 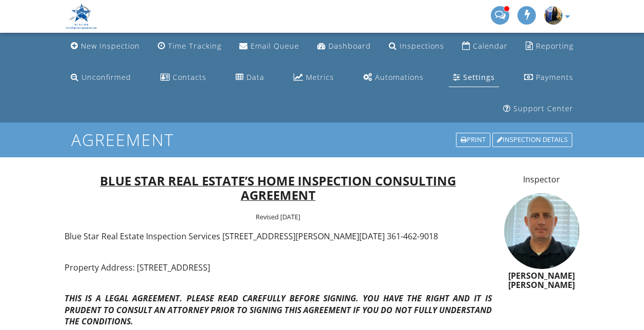 What do you see at coordinates (554, 16) in the screenshot?
I see `img: headshot.jpg` at bounding box center [554, 16].